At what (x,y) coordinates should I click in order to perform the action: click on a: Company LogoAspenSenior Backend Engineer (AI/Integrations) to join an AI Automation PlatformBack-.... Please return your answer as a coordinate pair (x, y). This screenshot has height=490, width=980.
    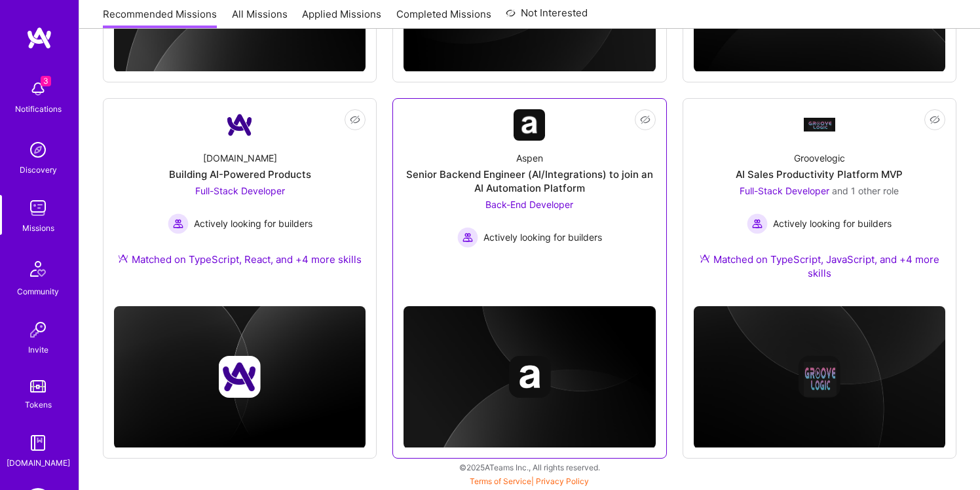
    Looking at the image, I should click on (529, 191).